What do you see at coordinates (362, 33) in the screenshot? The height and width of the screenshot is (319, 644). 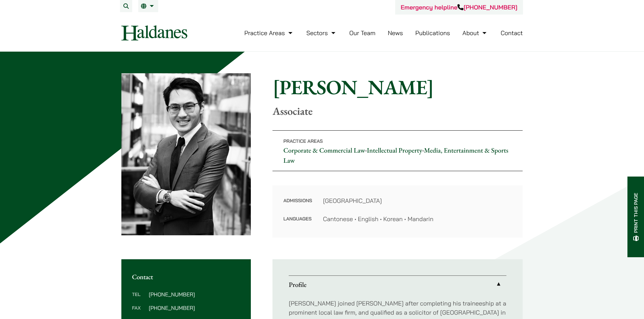 I see `a: Our Team` at bounding box center [362, 33].